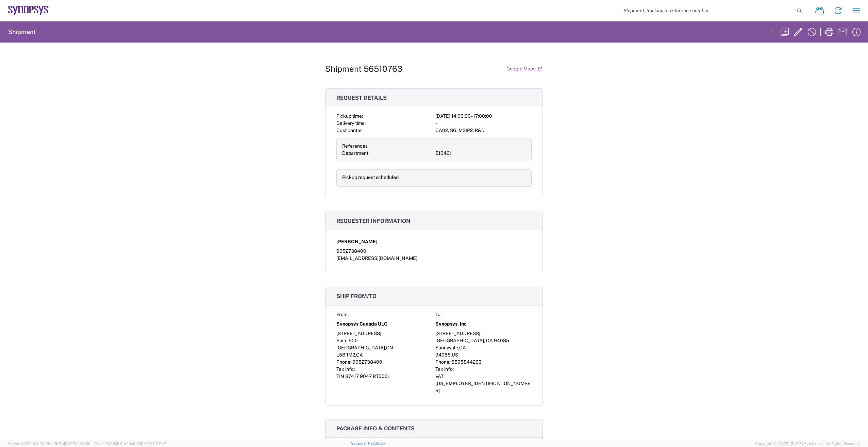  I want to click on a: Feedback, so click(377, 443).